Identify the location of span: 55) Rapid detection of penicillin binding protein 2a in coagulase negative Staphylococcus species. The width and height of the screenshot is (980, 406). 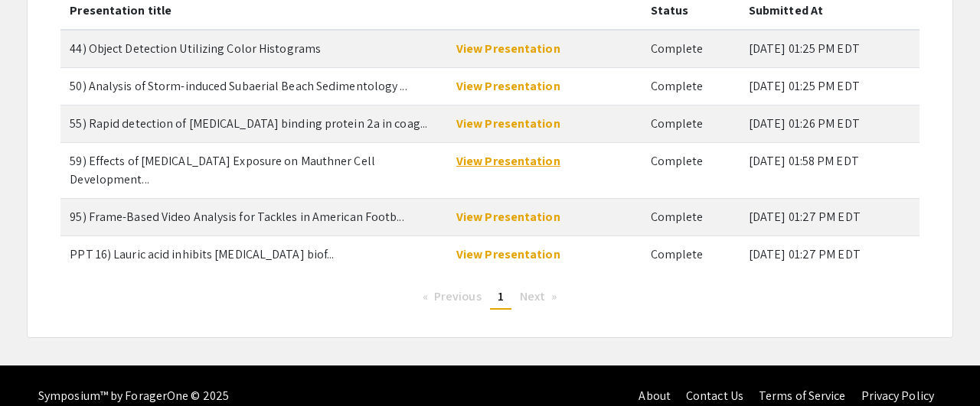
(248, 123).